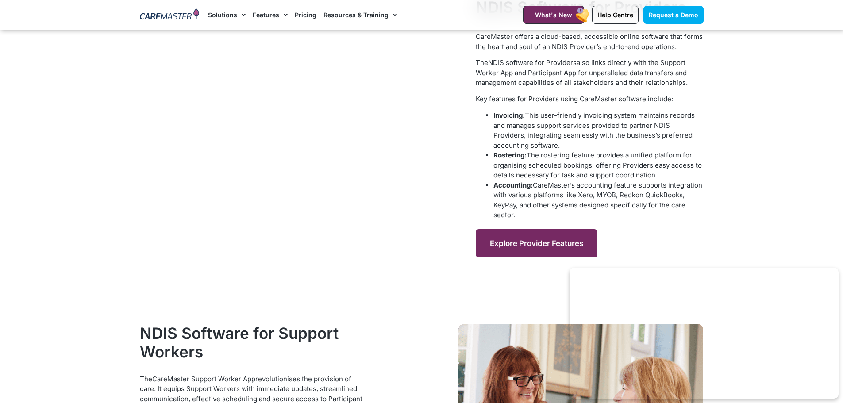 The image size is (843, 403). Describe the element at coordinates (597, 165) in the screenshot. I see `span: The rostering feature provides a unified platform for organising scheduled bookings, offering Pro...` at that location.